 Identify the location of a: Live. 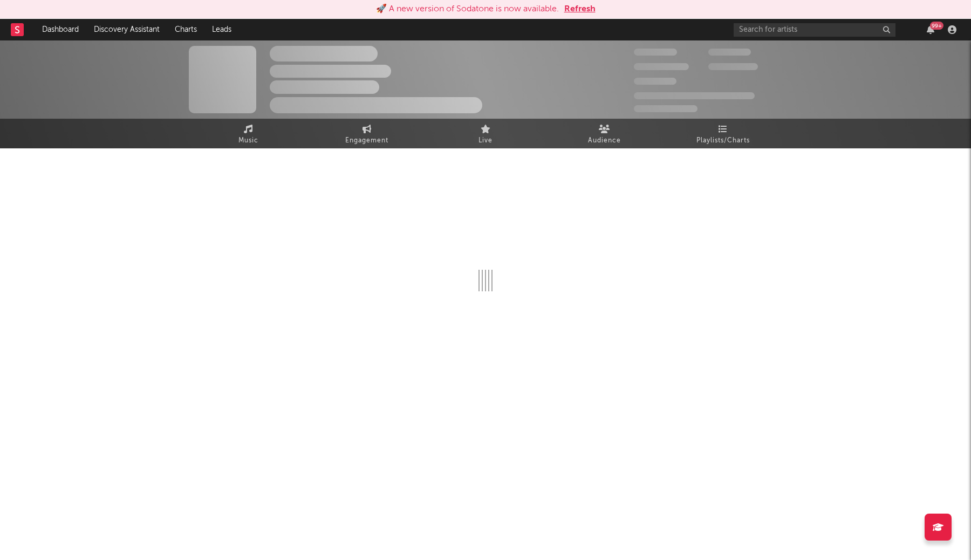
(486, 133).